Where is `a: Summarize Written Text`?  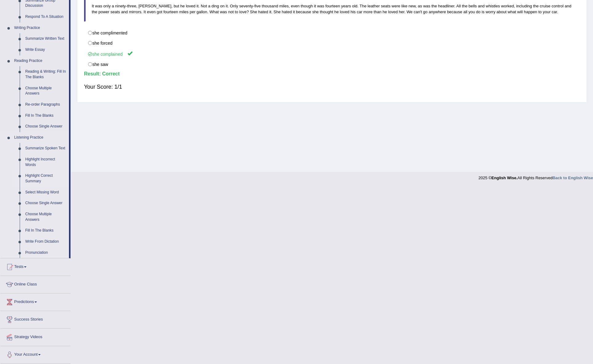 a: Summarize Written Text is located at coordinates (46, 39).